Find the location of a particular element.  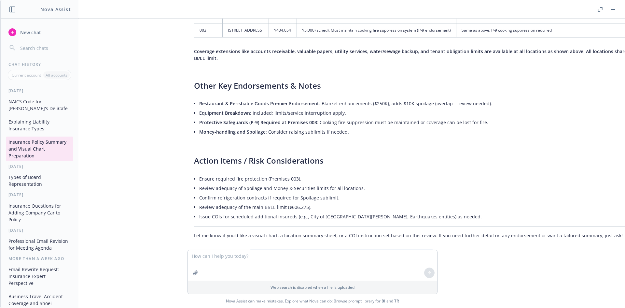

p: Web search is disabled when a file is uploaded is located at coordinates (312, 287).